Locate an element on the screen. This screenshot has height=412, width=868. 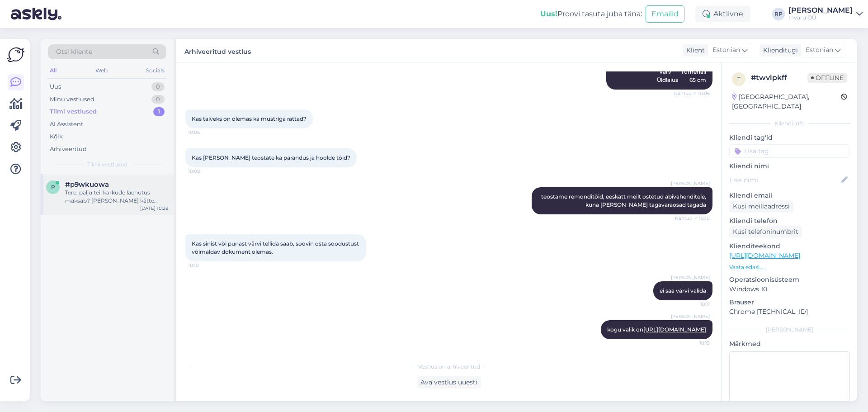
div: Tiimi vestlused is located at coordinates (73, 111).